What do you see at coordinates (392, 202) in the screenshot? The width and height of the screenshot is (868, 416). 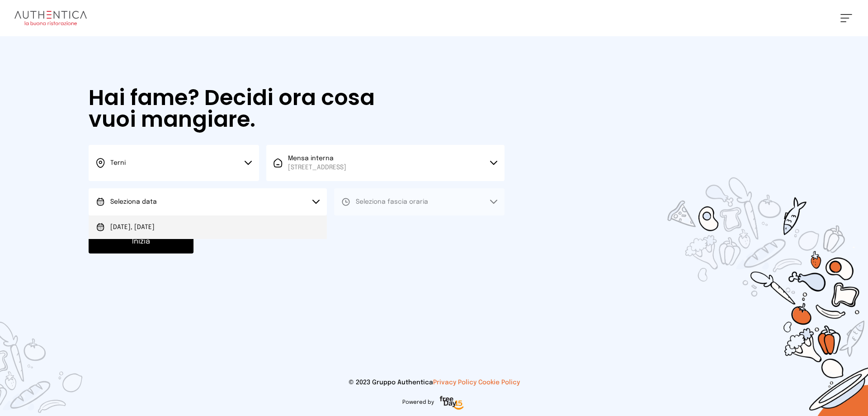 I see `span: Seleziona fascia oraria` at bounding box center [392, 202].